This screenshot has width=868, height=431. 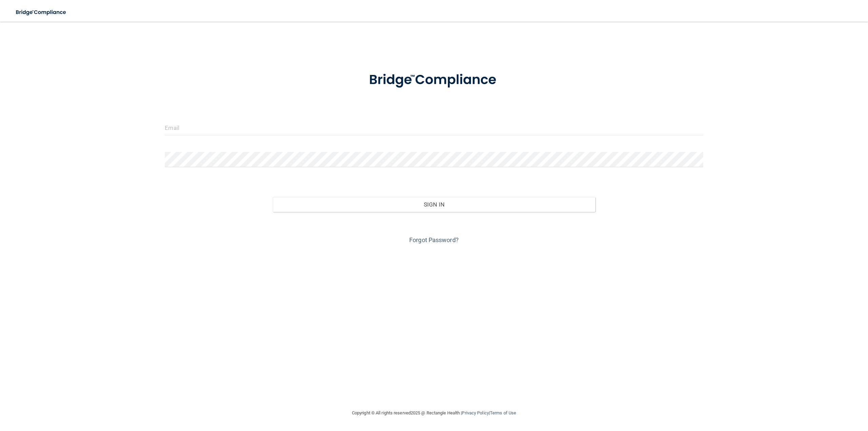 What do you see at coordinates (475, 413) in the screenshot?
I see `a: Privacy Policy` at bounding box center [475, 413].